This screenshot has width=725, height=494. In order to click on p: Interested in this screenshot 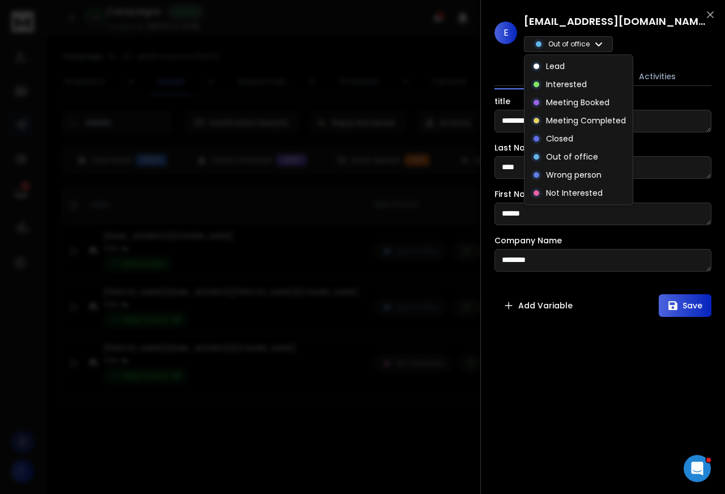, I will do `click(566, 84)`.